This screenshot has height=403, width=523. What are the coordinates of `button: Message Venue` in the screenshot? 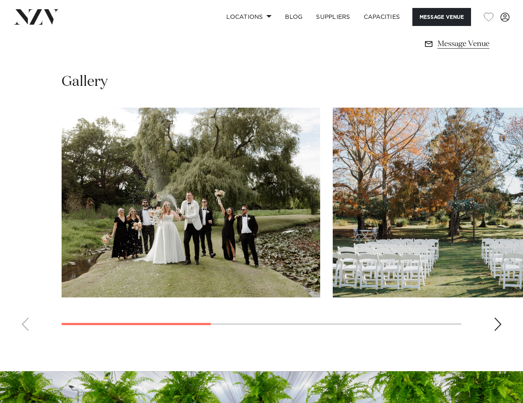 It's located at (442, 17).